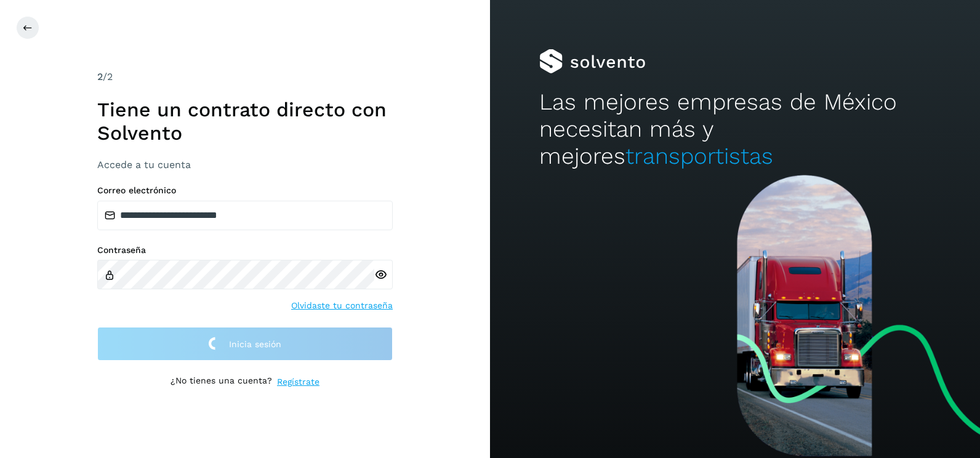  Describe the element at coordinates (100, 76) in the screenshot. I see `span: 2` at that location.